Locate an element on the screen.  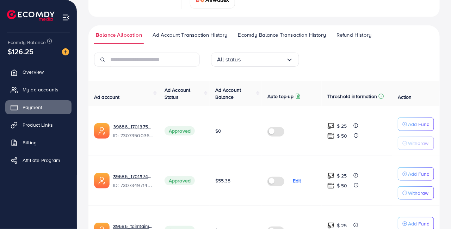
span: Product Links is located at coordinates (38, 125).